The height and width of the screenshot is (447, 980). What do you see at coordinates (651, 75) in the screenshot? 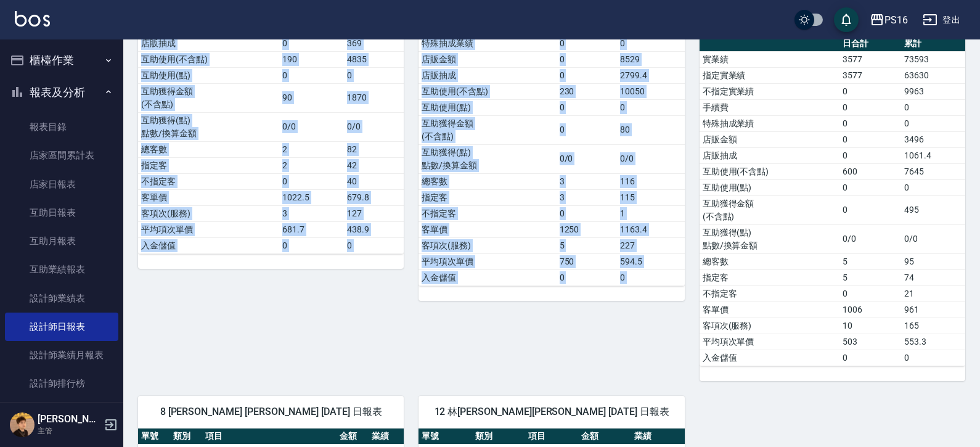
I see `td: 2799.4` at bounding box center [651, 75].